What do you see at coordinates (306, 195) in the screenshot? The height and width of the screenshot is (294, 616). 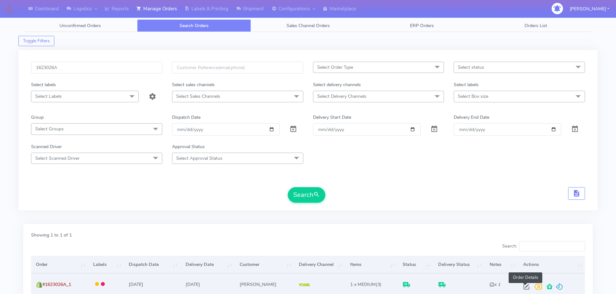 I see `button: Search` at bounding box center [306, 195].